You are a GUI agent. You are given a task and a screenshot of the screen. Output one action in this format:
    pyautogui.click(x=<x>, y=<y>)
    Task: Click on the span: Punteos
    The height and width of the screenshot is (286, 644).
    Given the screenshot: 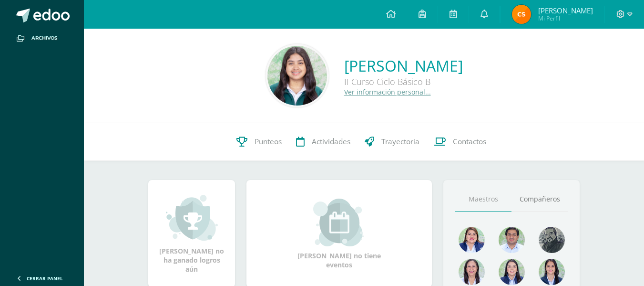 What is the action you would take?
    pyautogui.click(x=268, y=141)
    